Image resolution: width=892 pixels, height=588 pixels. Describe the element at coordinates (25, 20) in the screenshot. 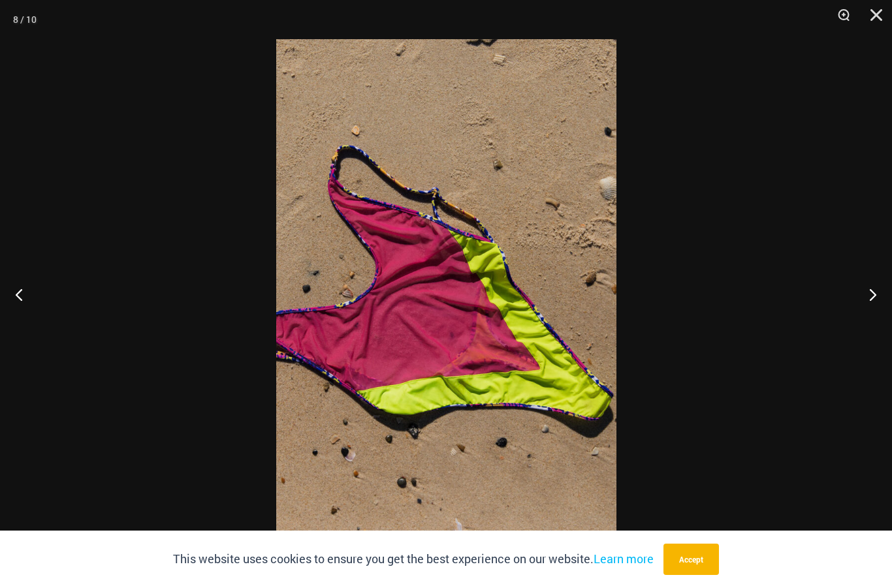

I see `div: 8 / 10` at that location.